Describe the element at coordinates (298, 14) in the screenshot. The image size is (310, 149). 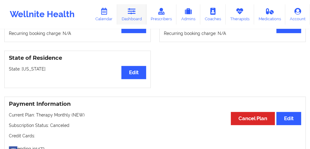
I see `a: Account` at that location.